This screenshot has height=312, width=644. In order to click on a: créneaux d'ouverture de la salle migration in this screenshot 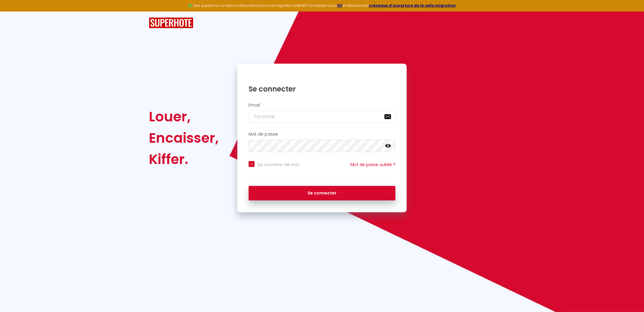, I will do `click(413, 5)`.